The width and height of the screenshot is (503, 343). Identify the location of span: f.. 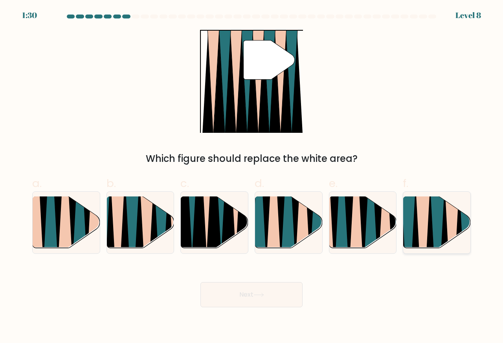
(405, 183).